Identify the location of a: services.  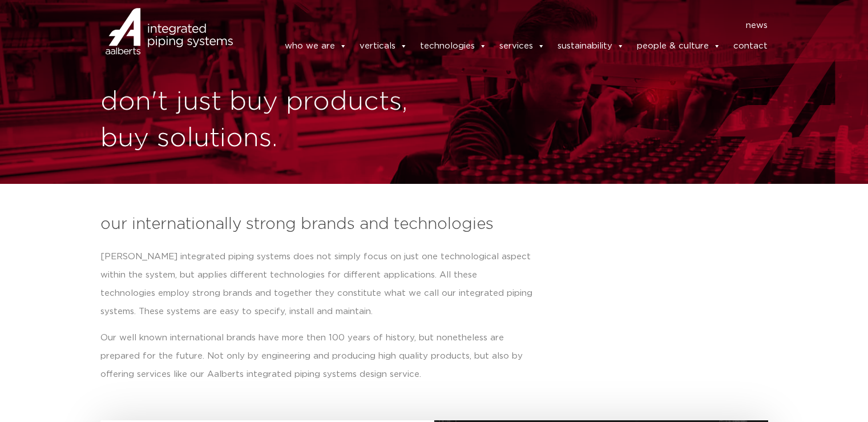
(523, 46).